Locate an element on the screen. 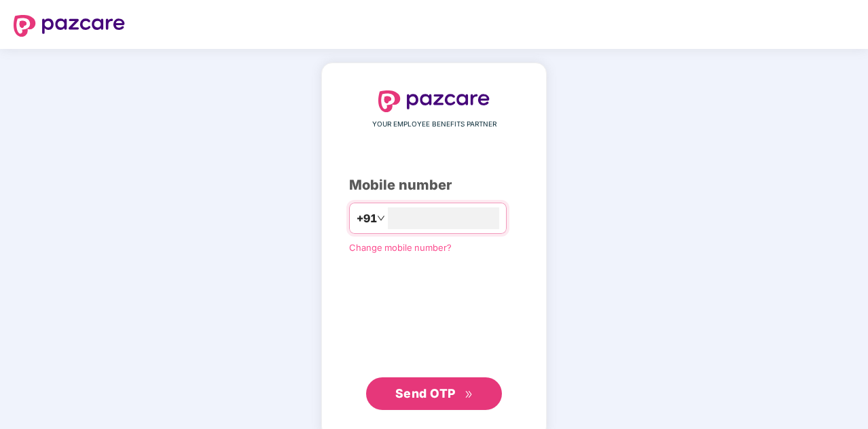 The width and height of the screenshot is (868, 429). button: Send OTPdouble-right is located at coordinates (434, 394).